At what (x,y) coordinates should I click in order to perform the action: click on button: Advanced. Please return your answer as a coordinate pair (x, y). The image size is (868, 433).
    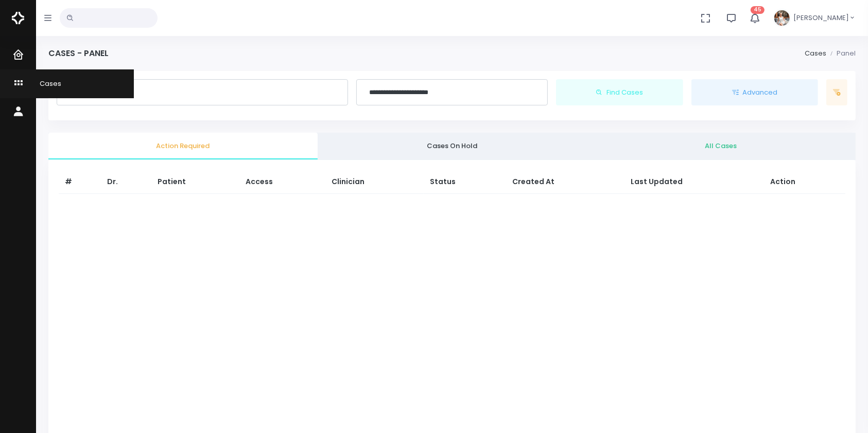
    Looking at the image, I should click on (755, 92).